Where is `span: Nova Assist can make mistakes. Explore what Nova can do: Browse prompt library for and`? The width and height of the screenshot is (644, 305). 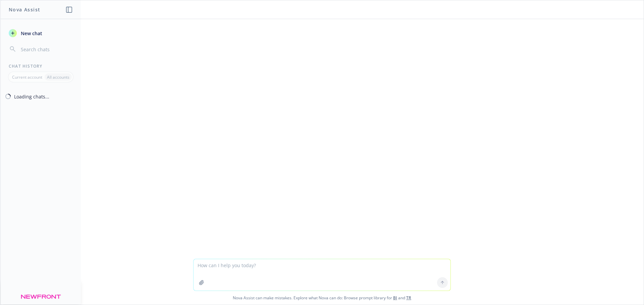
span: Nova Assist can make mistakes. Explore what Nova can do: Browse prompt library for and is located at coordinates (322, 298).